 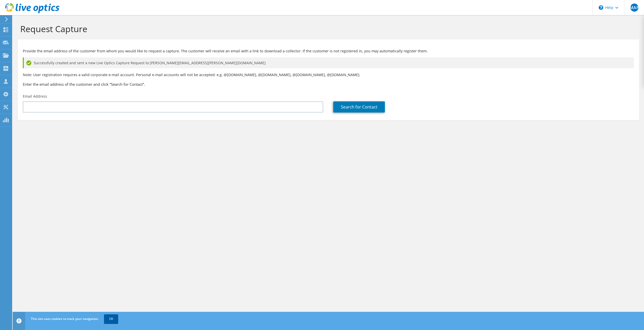 I want to click on p: Note: User registration requires a valid corporate e-mail account. Personal e-mail accounts will ..., so click(x=328, y=75).